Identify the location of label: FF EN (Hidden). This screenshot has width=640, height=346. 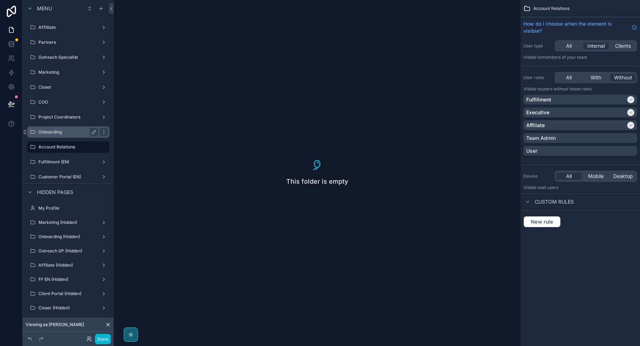
(68, 279).